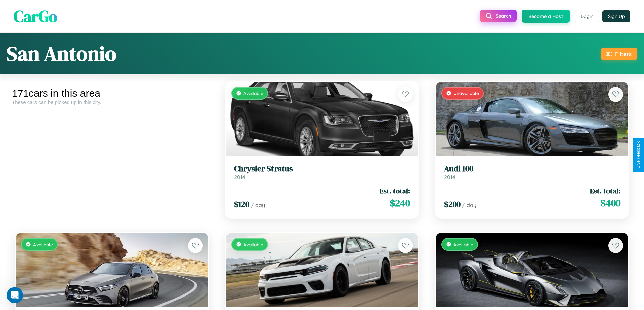  Describe the element at coordinates (112, 93) in the screenshot. I see `div: 171 cars in this area` at that location.